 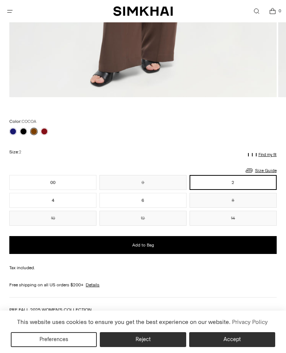 What do you see at coordinates (124, 322) in the screenshot?
I see `span: This website uses cookies to ensure you get the best experience on our website.` at bounding box center [124, 322].